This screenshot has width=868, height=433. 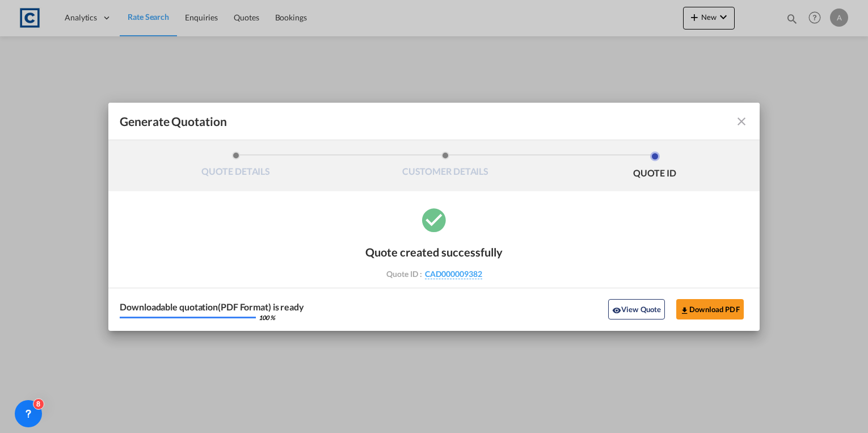 I want to click on button: Download PDF, so click(x=710, y=310).